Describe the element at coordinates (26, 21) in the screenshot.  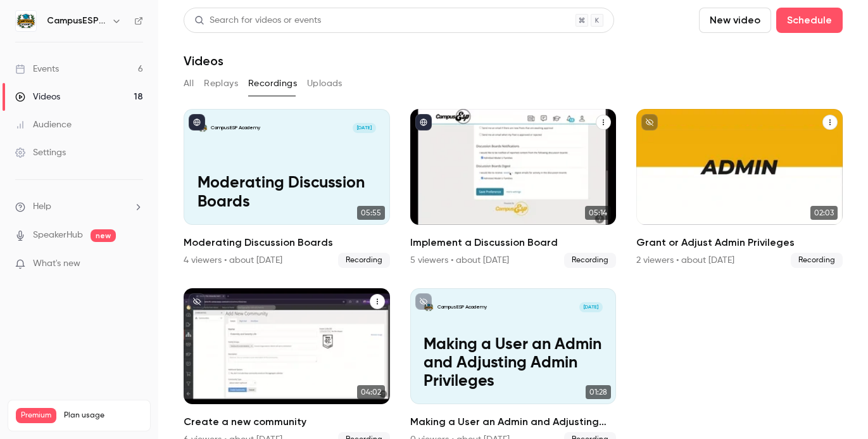
I see `img: CampusESP Academy` at that location.